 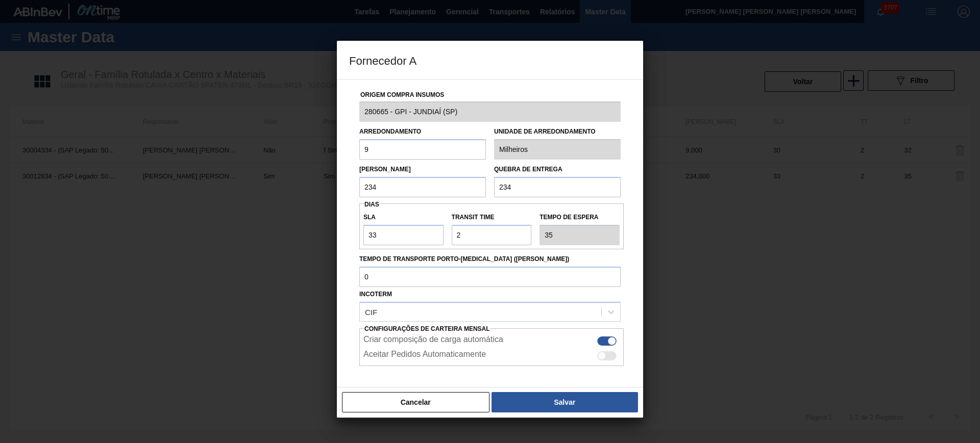 What do you see at coordinates (564, 402) in the screenshot?
I see `button: Salvar` at bounding box center [564, 402].